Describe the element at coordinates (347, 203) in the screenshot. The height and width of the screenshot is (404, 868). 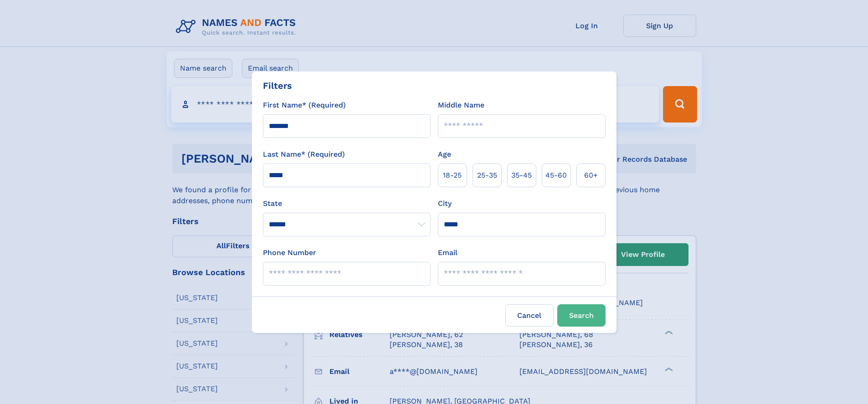
I see `label: State` at that location.